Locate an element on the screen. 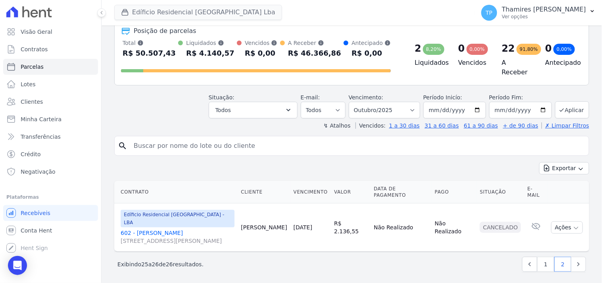 This screenshot has width=602, height=283. label: ↯ Atalhos is located at coordinates (337, 125).